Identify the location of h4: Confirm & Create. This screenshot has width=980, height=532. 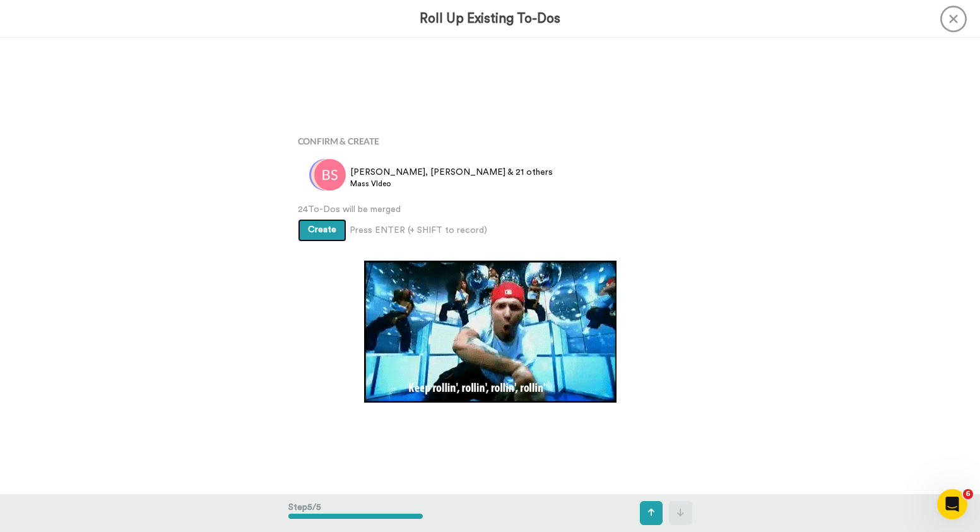
(490, 141).